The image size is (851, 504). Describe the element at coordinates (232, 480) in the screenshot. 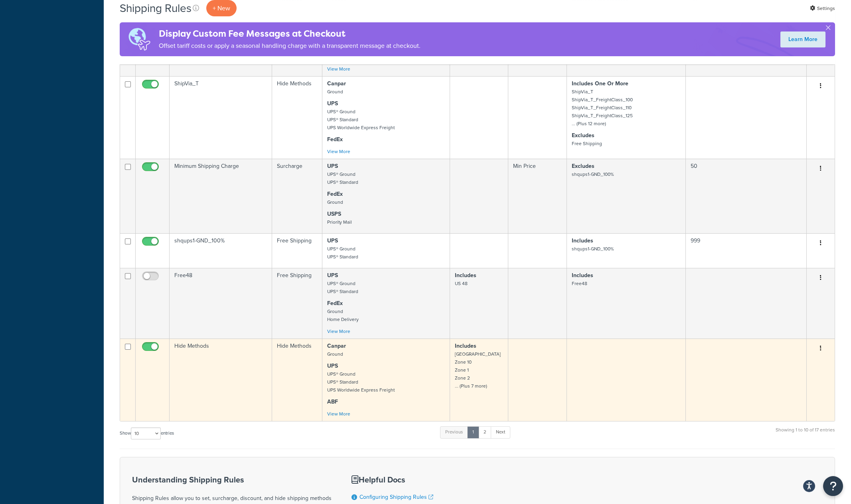

I see `h3: Understanding Shipping Rules` at that location.